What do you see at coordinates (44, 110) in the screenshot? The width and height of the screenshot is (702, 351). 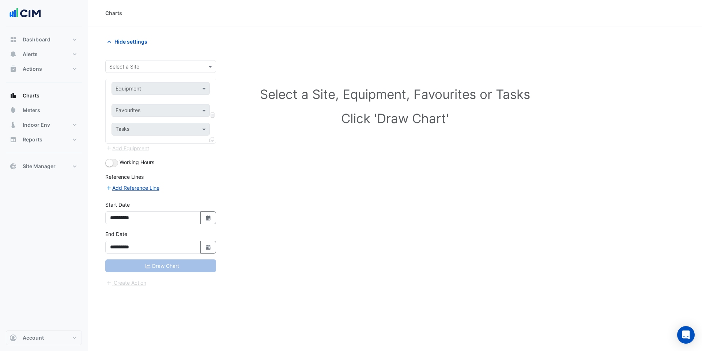 I see `button: Meters` at bounding box center [44, 110].